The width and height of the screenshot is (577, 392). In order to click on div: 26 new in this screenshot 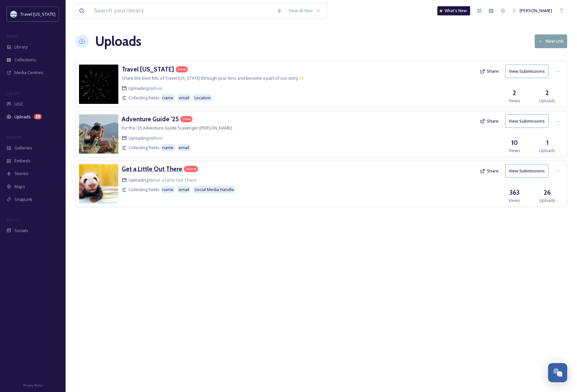, I will do `click(191, 169)`.